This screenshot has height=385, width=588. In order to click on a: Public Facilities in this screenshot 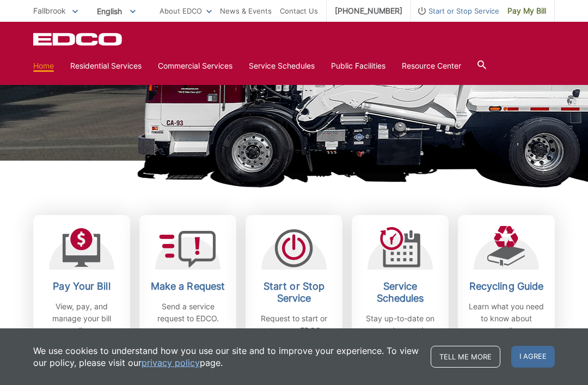, I will do `click(358, 66)`.